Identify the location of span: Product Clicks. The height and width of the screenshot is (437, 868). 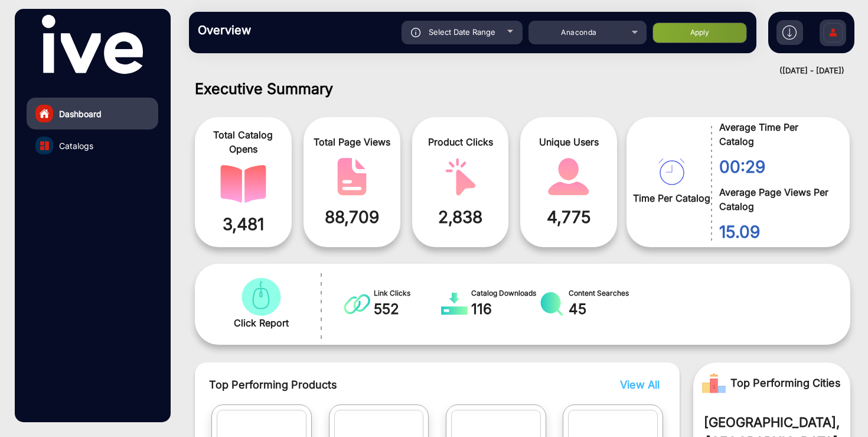
(460, 142).